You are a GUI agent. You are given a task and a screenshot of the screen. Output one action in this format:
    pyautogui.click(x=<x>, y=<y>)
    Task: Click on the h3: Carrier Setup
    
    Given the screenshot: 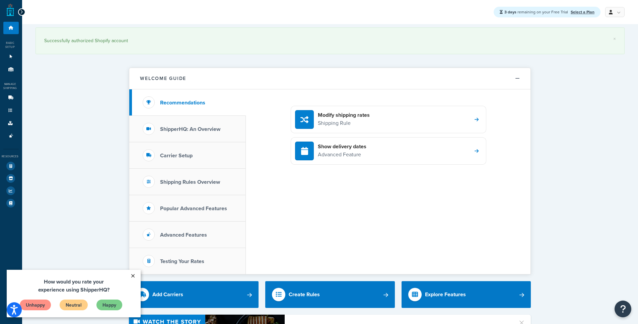 What is the action you would take?
    pyautogui.click(x=176, y=156)
    